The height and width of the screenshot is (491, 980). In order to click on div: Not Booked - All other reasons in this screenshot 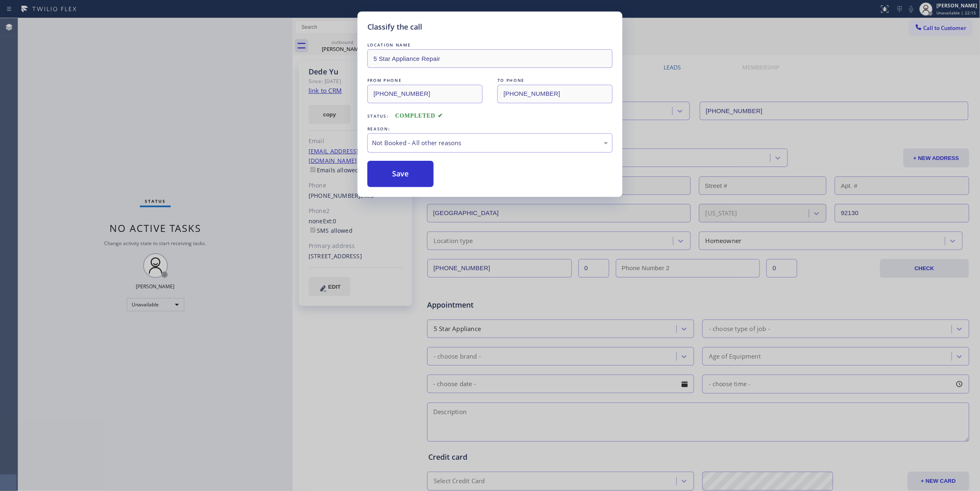, I will do `click(490, 143)`.